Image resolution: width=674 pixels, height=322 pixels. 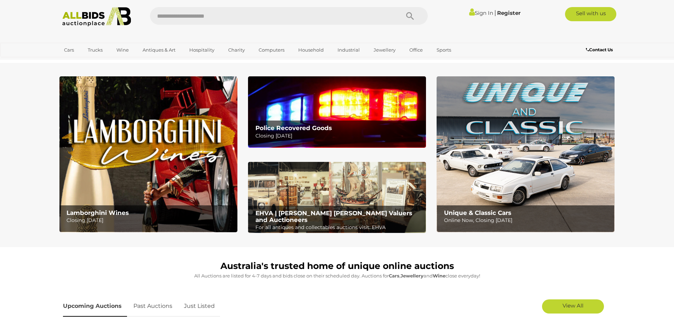 I want to click on a: Jewellery, so click(x=385, y=50).